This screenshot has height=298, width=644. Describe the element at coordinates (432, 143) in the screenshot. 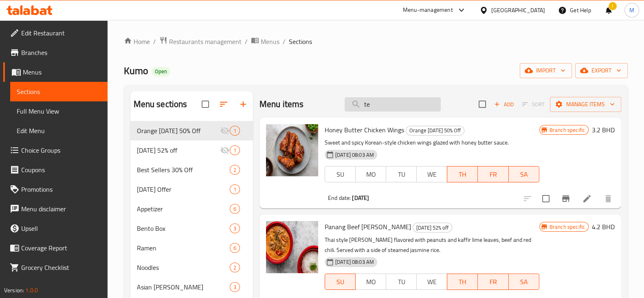

I see `p: Sweet and spicy Korean-style chicken wings glazed with honey butter sauce.` at that location.